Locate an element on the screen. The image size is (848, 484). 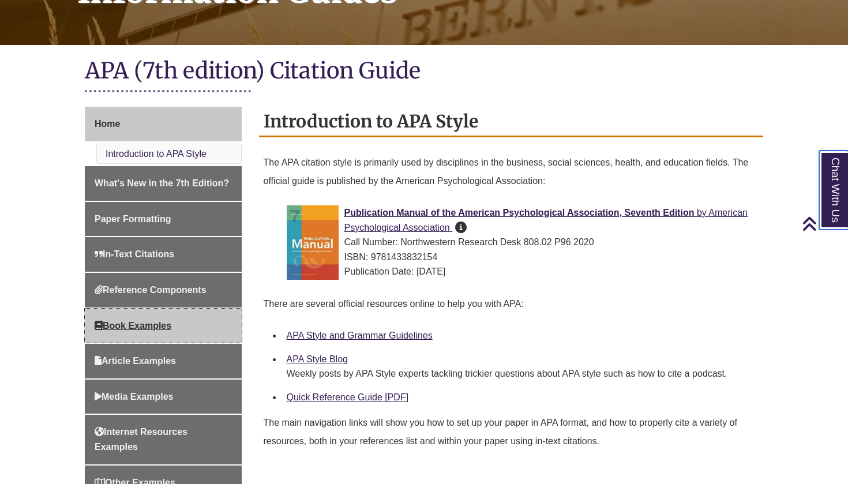
a: Publication Manual of the American Psychological Association, Seventh Edition by American Psychol... is located at coordinates (546, 220).